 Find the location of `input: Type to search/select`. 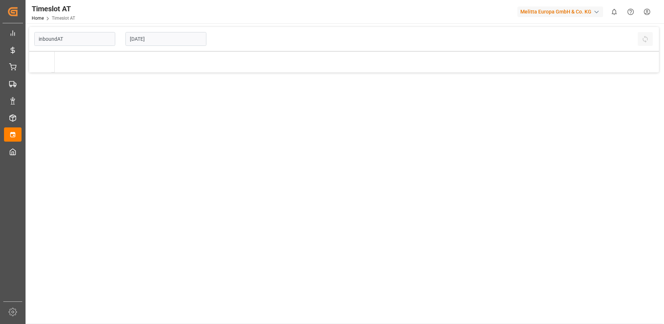

input: Type to search/select is located at coordinates (75, 39).